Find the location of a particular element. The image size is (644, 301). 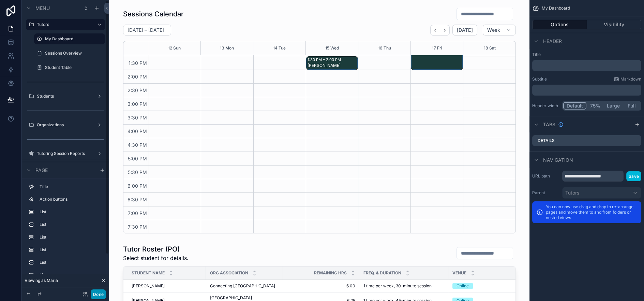

p: You can now use drag and drop to re-arrange pages and move them to and from folders or nested views is located at coordinates (592, 212).